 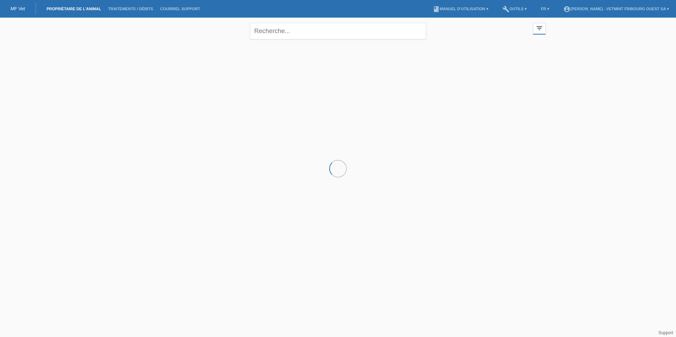 I want to click on input: Recherche..., so click(x=338, y=31).